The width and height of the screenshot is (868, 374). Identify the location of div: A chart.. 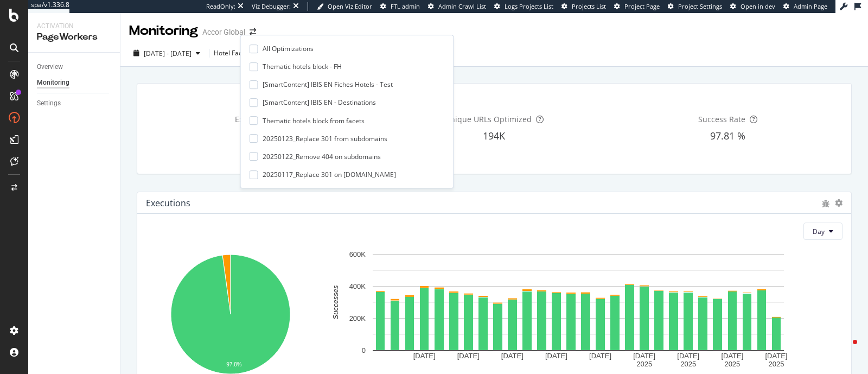
(578, 310).